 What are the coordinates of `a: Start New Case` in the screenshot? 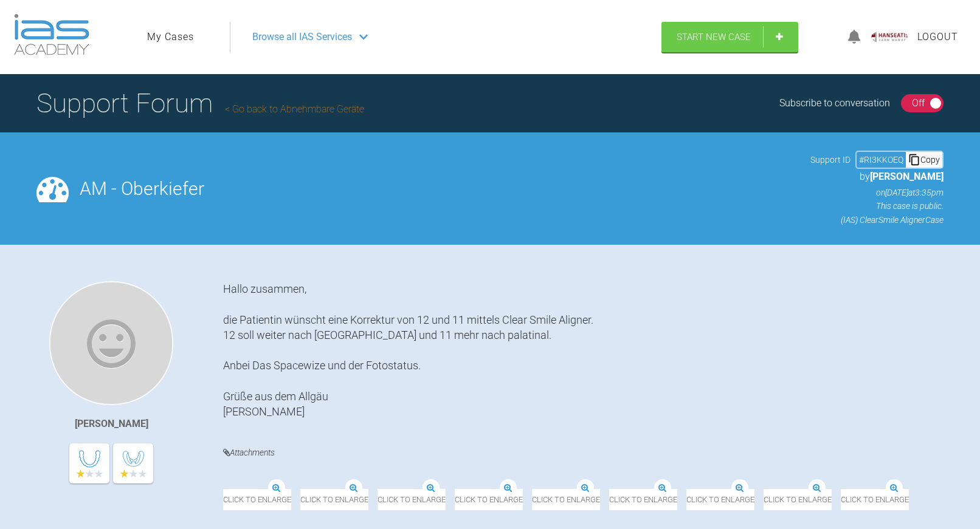 It's located at (730, 37).